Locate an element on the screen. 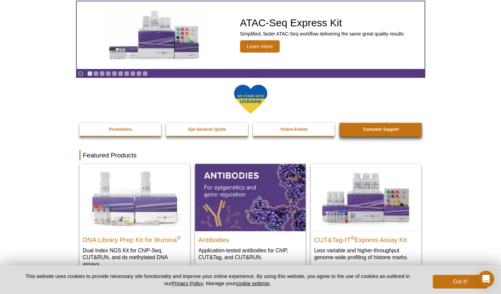  img: DNA Library Prep Kit for Illumina is located at coordinates (135, 197).